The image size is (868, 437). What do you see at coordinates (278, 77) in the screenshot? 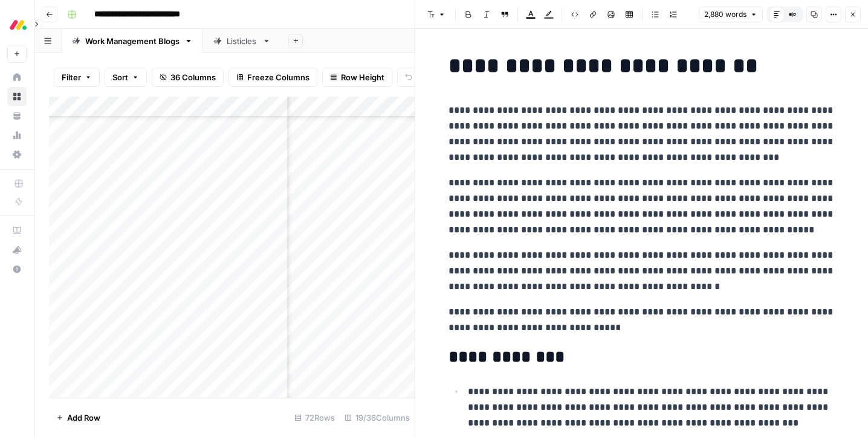
I see `span: Freeze Columns` at bounding box center [278, 77].